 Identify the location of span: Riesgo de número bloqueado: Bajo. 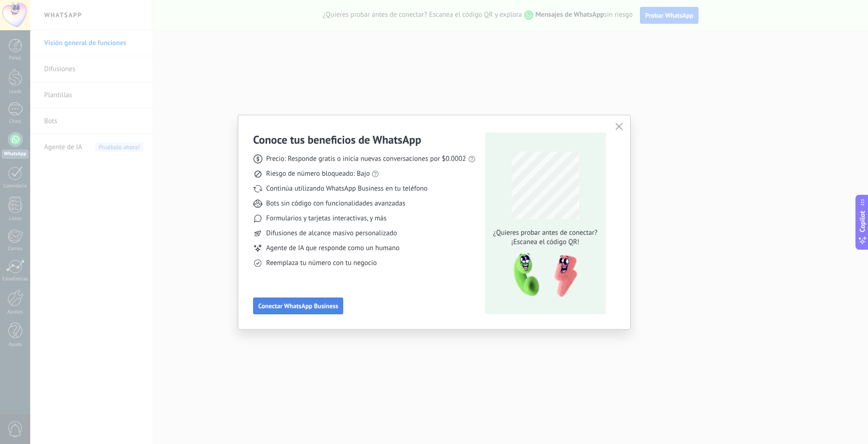
(318, 174).